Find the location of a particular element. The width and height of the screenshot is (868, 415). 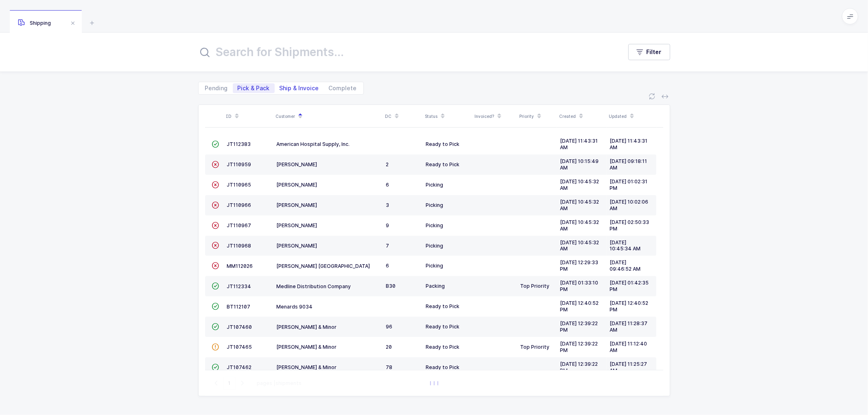

span: MM112026 is located at coordinates (240, 266).